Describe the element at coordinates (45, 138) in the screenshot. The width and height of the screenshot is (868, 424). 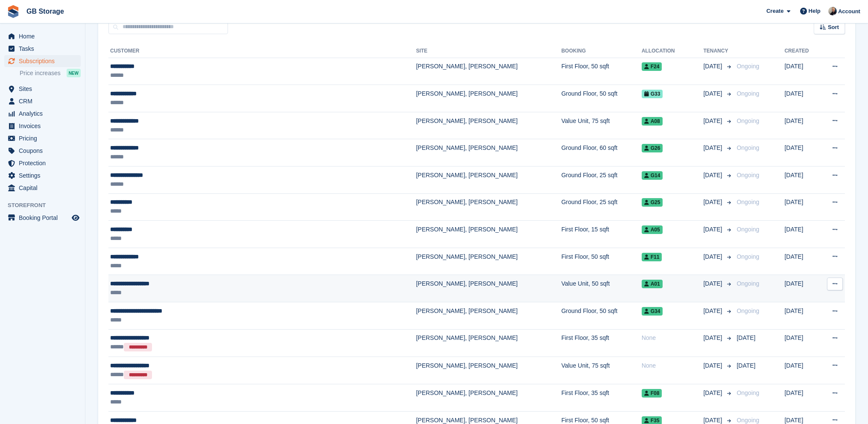
I see `span: Pricing` at that location.